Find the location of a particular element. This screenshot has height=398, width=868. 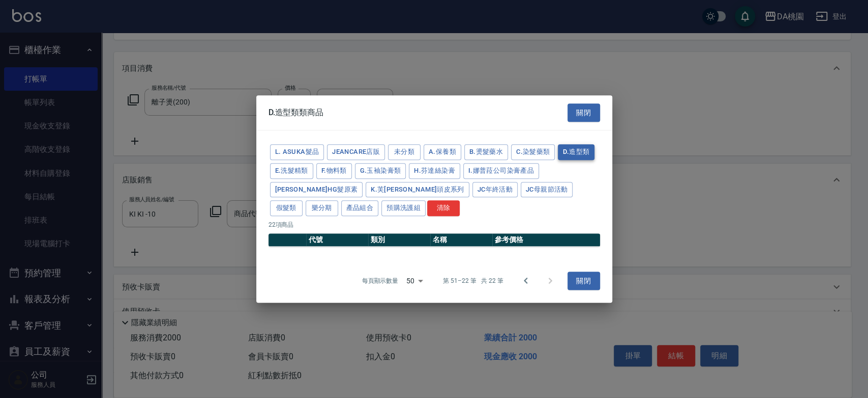

button: Go to previous page is located at coordinates (526, 280).